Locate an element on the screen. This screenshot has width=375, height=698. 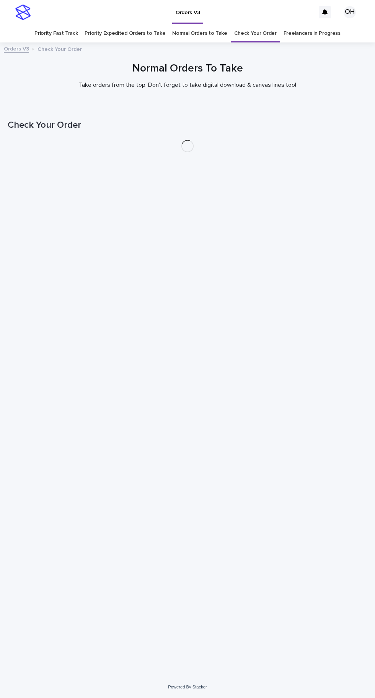
h1: Check Your Order is located at coordinates (187, 125).